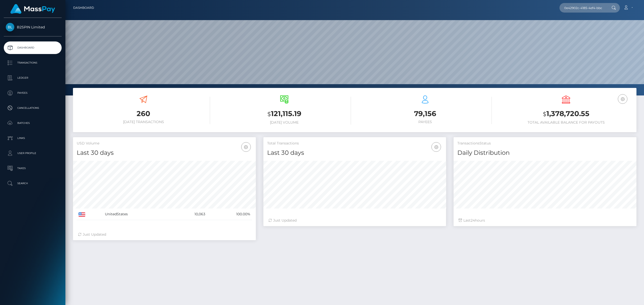 The height and width of the screenshot is (305, 644). What do you see at coordinates (33, 63) in the screenshot?
I see `p: Transactions` at bounding box center [33, 63].